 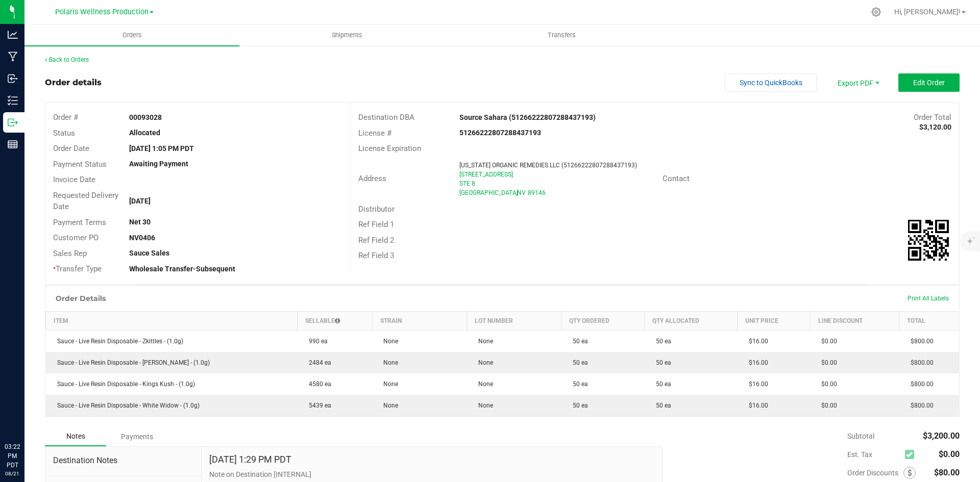 What do you see at coordinates (172, 321) in the screenshot?
I see `th: Item` at bounding box center [172, 321].